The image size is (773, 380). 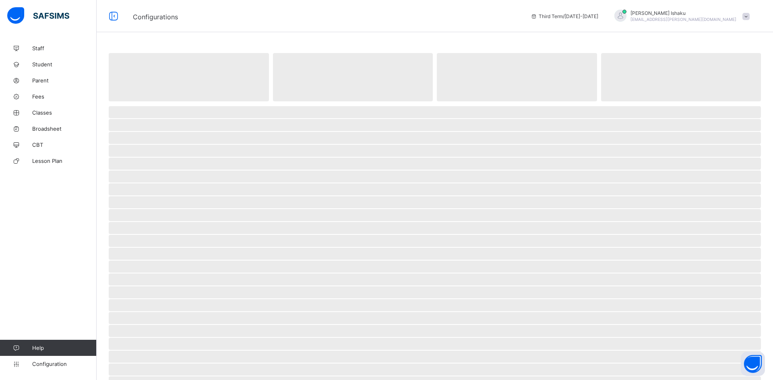 What do you see at coordinates (753, 364) in the screenshot?
I see `button: Open asap` at bounding box center [753, 364].